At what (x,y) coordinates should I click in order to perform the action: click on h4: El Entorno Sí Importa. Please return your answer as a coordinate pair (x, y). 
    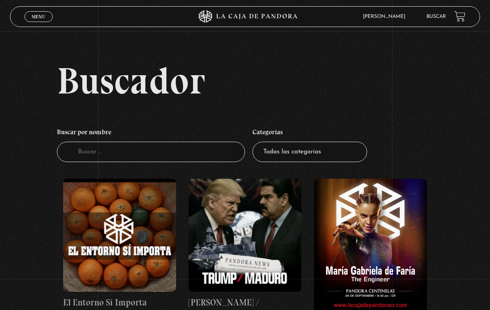
    Looking at the image, I should click on (120, 303).